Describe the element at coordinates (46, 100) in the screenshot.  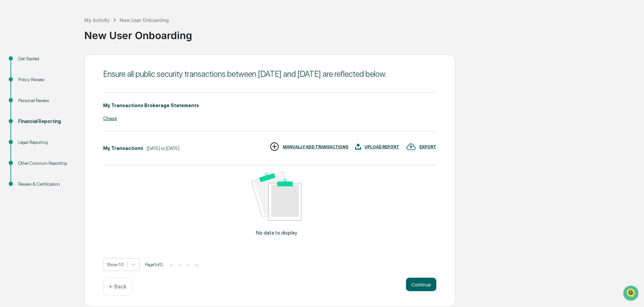
I see `div: Personal Review` at that location.